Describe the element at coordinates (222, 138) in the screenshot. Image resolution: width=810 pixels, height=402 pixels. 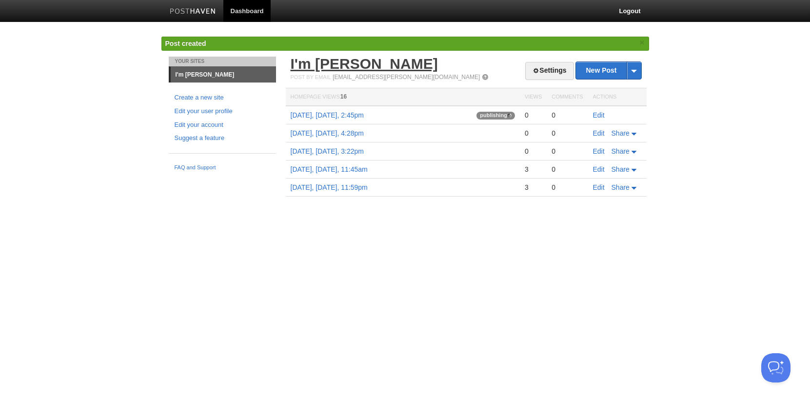
I see `a: Suggest a feature` at that location.